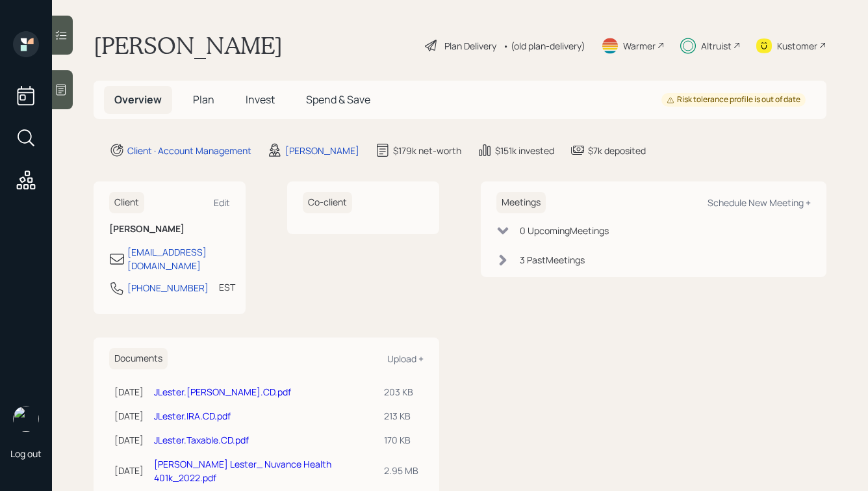 The height and width of the screenshot is (491, 868). I want to click on div: Schedule New Meeting +, so click(759, 202).